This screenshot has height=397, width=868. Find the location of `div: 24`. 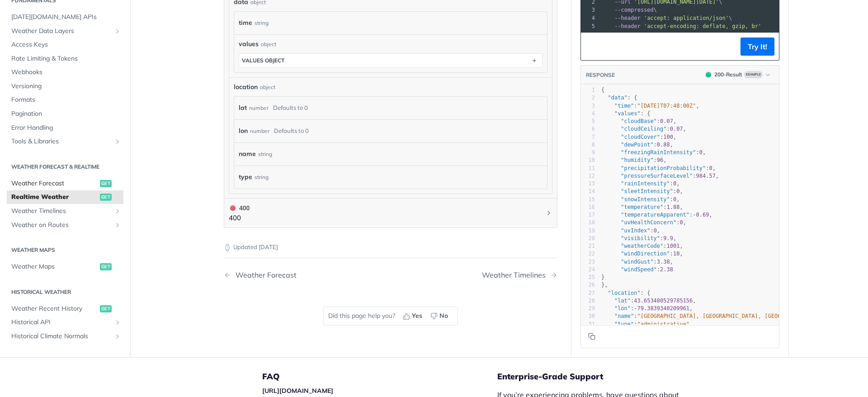

div: 24 is located at coordinates (588, 270).